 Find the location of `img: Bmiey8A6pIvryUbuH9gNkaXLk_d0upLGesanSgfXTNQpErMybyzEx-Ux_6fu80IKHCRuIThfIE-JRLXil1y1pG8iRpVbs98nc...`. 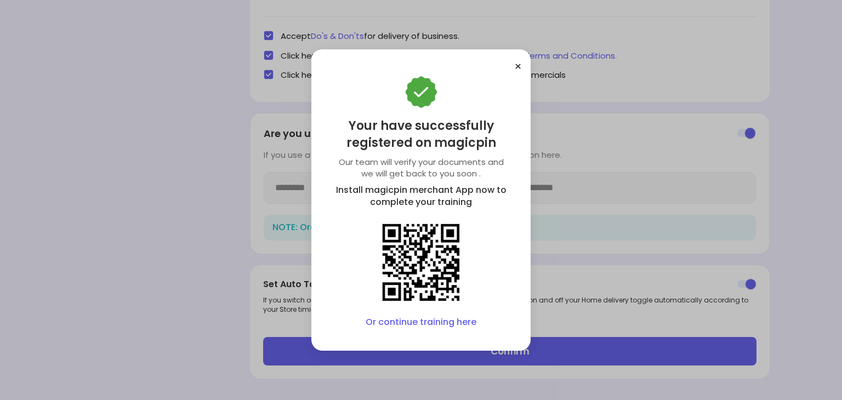

img: Bmiey8A6pIvryUbuH9gNkaXLk_d0upLGesanSgfXTNQpErMybyzEx-Ux_6fu80IKHCRuIThfIE-JRLXil1y1pG8iRpVbs98nc... is located at coordinates (421, 92).